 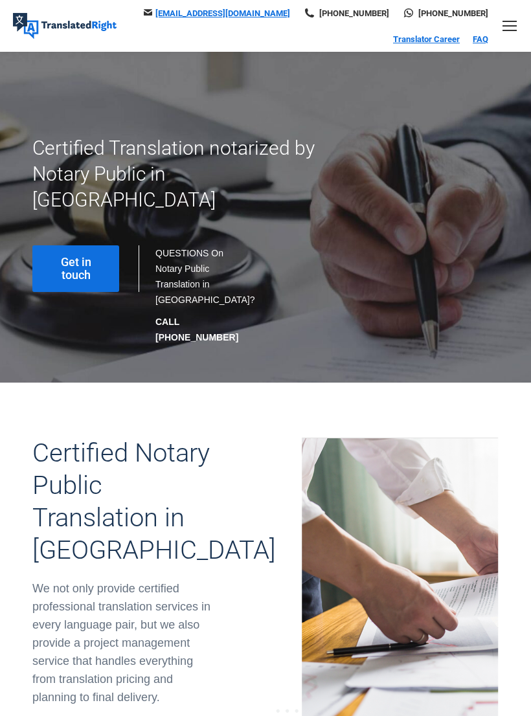 I want to click on a: Mobile menu icon, so click(x=509, y=26).